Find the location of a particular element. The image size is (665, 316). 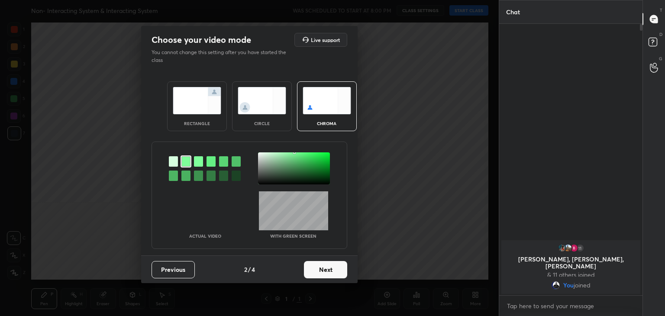

p: Chat is located at coordinates (513, 12).